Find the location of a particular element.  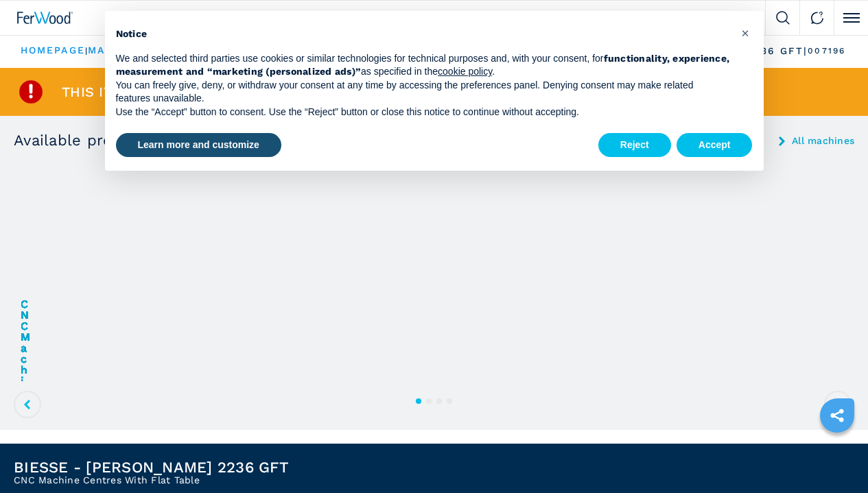

button: 4 is located at coordinates (449, 401).